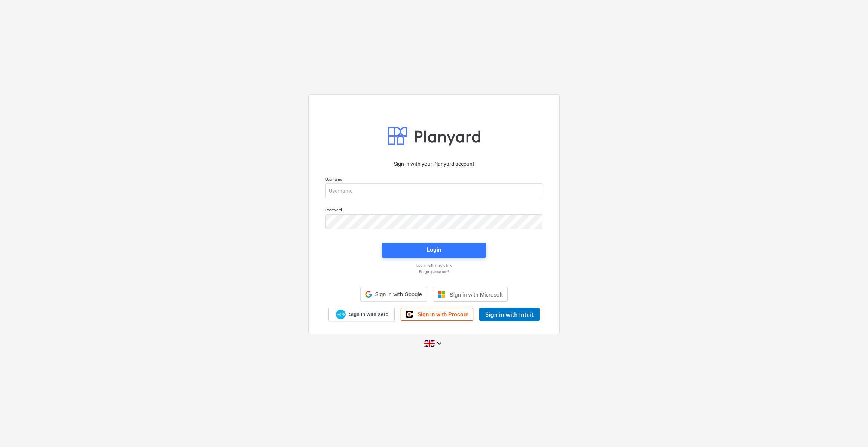  I want to click on span: Sign in with Google, so click(398, 294).